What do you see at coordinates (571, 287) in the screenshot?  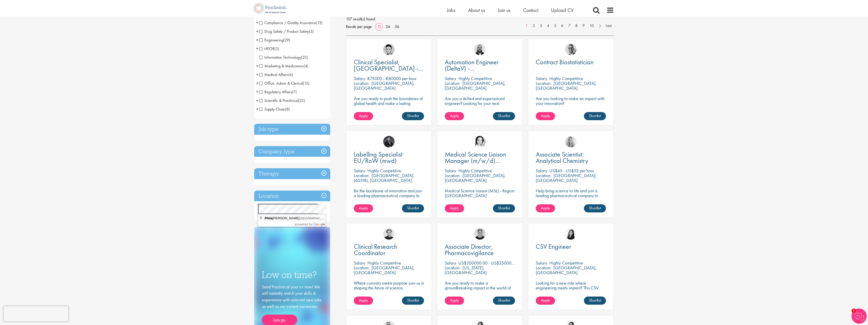 I see `p: Looking for a new role where engineering meets impact? This CSV Engineer role is calling your name!` at bounding box center [571, 287].